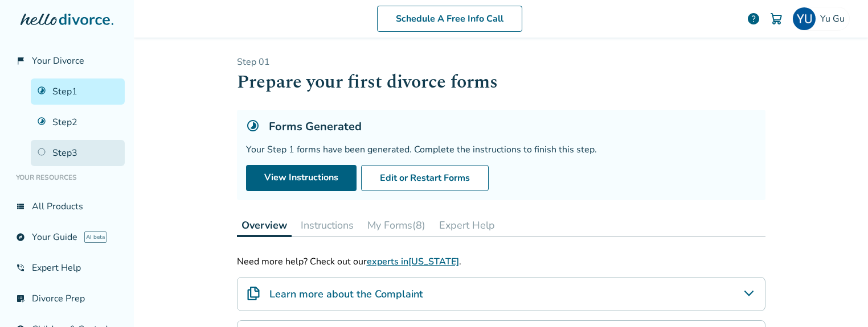  What do you see at coordinates (77, 91) in the screenshot?
I see `a: Step1` at bounding box center [77, 91].